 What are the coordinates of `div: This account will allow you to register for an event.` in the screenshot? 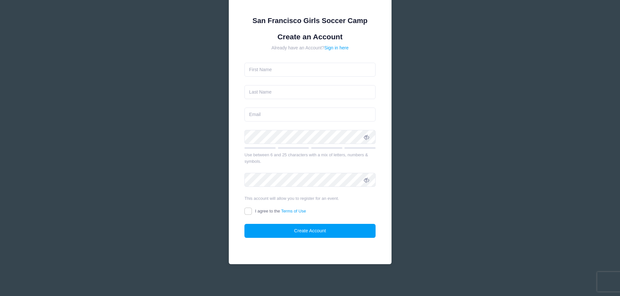 It's located at (310, 199).